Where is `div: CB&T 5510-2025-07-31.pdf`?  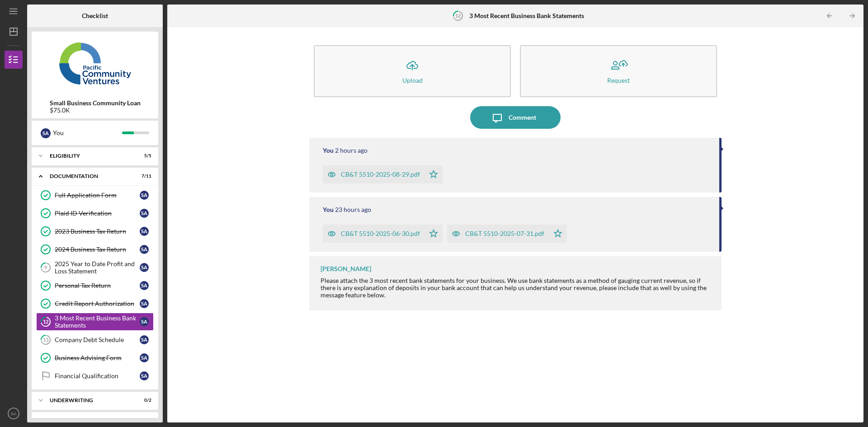 div: CB&T 5510-2025-07-31.pdf is located at coordinates (504, 234).